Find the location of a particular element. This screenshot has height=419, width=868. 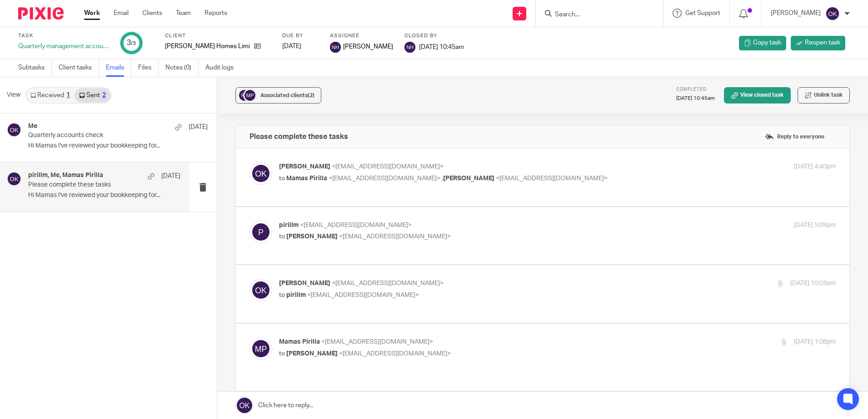

label: Closed by is located at coordinates (434, 36).